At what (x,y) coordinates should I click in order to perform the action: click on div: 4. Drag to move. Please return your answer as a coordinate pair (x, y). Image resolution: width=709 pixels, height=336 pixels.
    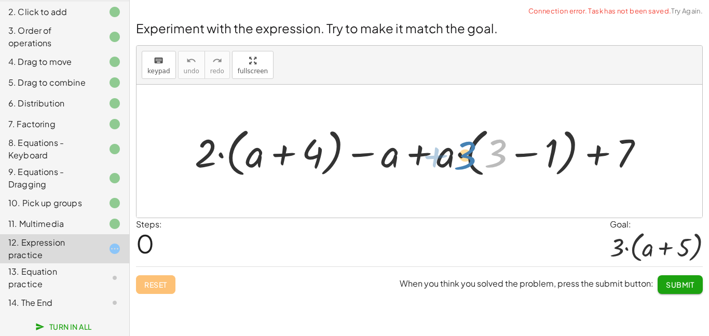
    Looking at the image, I should click on (50, 62).